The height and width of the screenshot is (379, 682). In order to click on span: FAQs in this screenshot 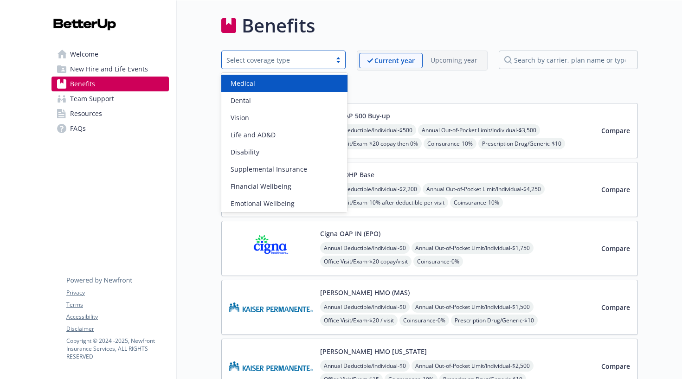, I will do `click(78, 129)`.